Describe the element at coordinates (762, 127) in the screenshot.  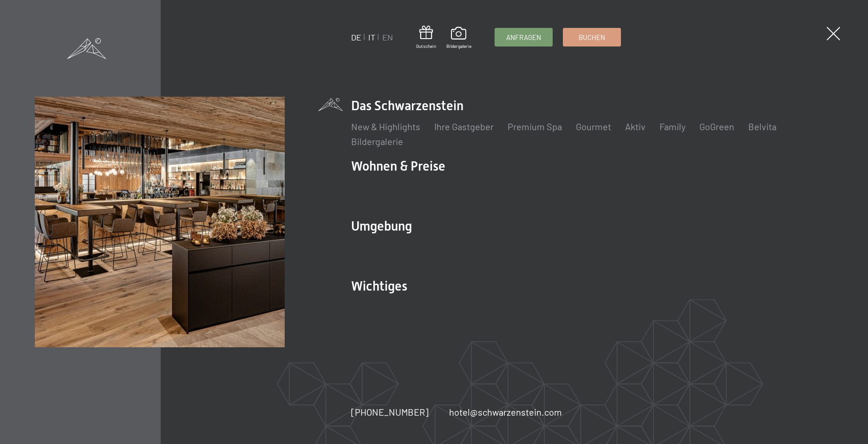
I see `a: Belvita` at that location.